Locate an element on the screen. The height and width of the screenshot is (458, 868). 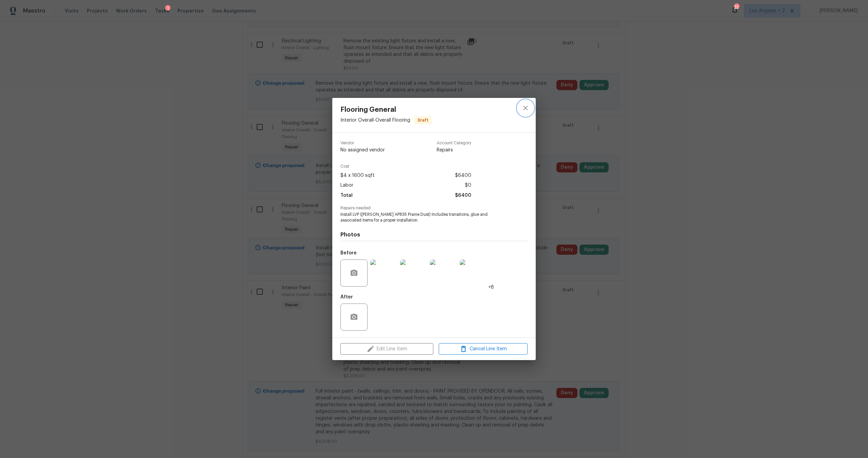
div: 22 is located at coordinates (736, 8).